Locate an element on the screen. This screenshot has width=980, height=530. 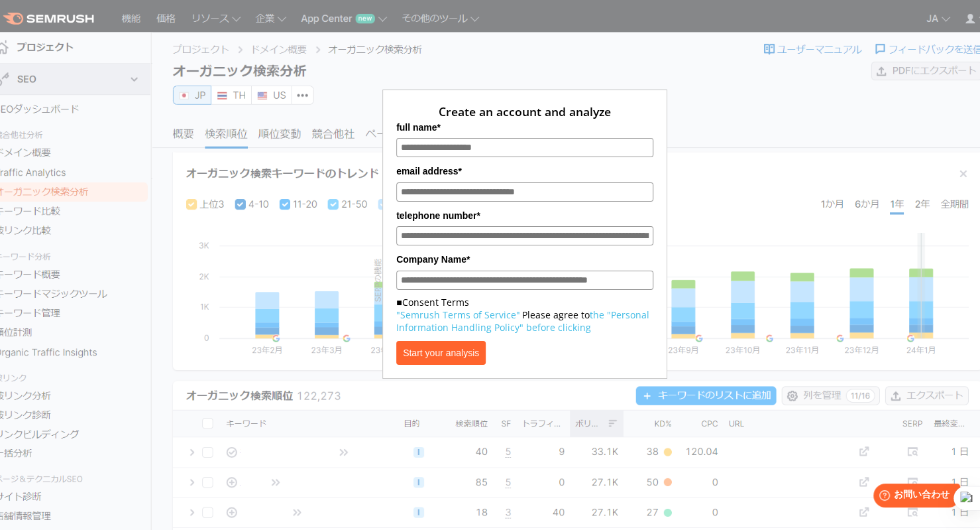
font: ■Consent Terms is located at coordinates (432, 302).